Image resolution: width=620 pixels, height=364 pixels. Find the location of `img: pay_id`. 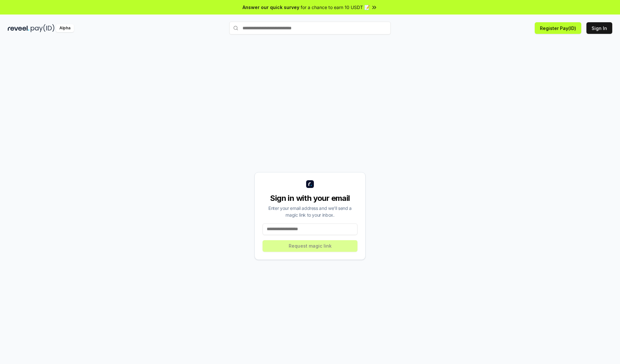

img: pay_id is located at coordinates (42, 28).